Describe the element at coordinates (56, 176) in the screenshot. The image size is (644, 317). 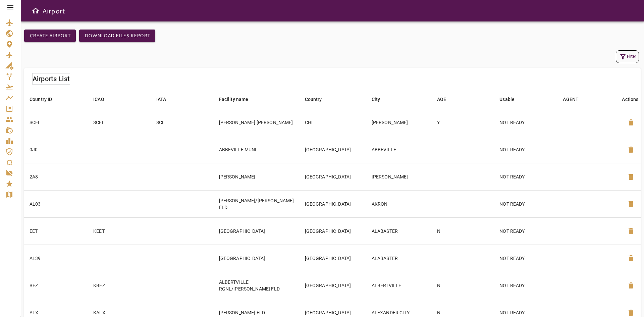
I see `td: 2A8` at that location.